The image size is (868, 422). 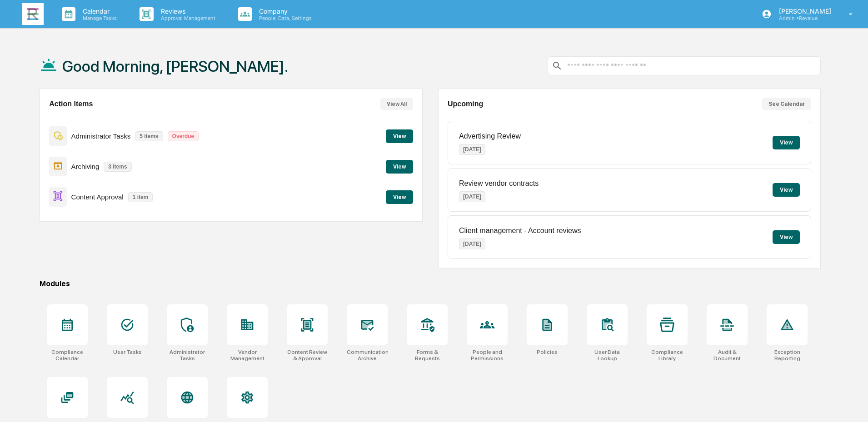 What do you see at coordinates (397, 104) in the screenshot?
I see `button: View All` at bounding box center [397, 104].